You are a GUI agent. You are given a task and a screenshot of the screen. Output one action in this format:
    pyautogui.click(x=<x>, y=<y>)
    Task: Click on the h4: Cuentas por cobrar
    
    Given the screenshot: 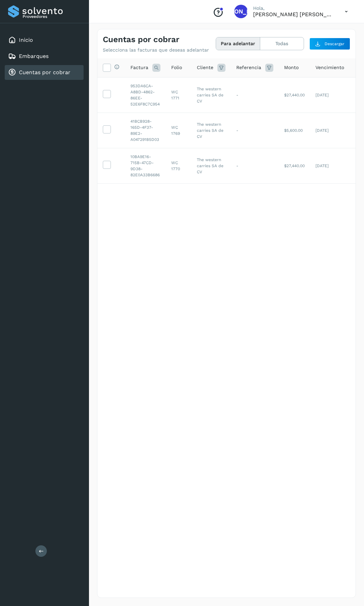 What is the action you would take?
    pyautogui.click(x=141, y=39)
    